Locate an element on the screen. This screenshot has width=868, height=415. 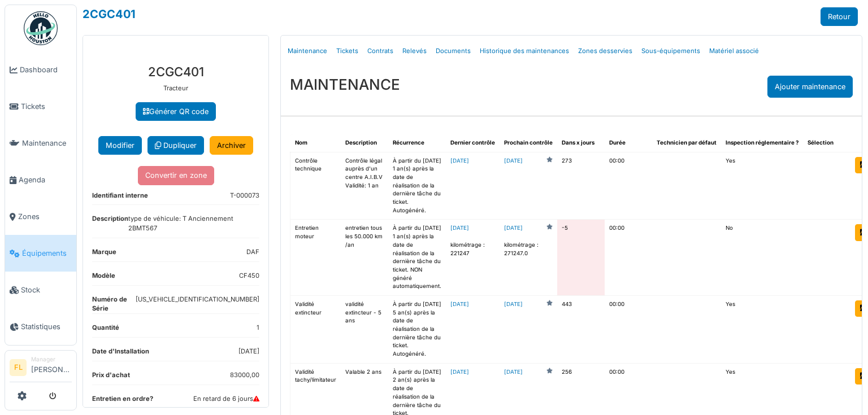
div: Manager is located at coordinates (52, 359).